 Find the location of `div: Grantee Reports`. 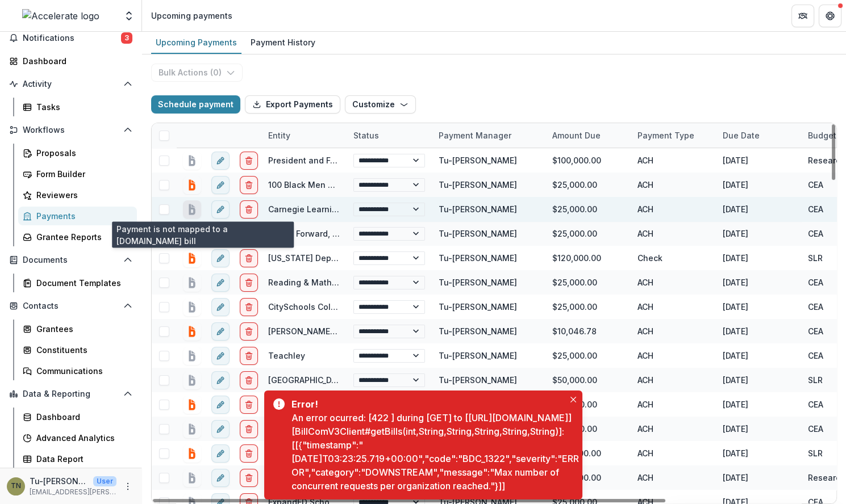

div: Grantee Reports is located at coordinates (82, 237).